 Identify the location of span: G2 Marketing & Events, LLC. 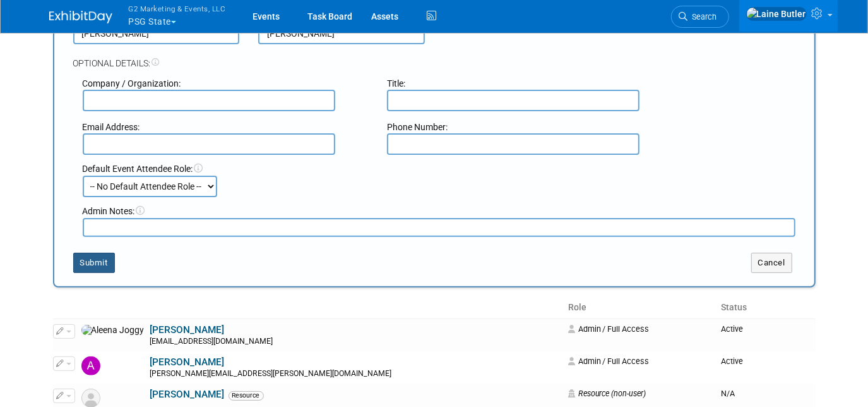
(178, 9).